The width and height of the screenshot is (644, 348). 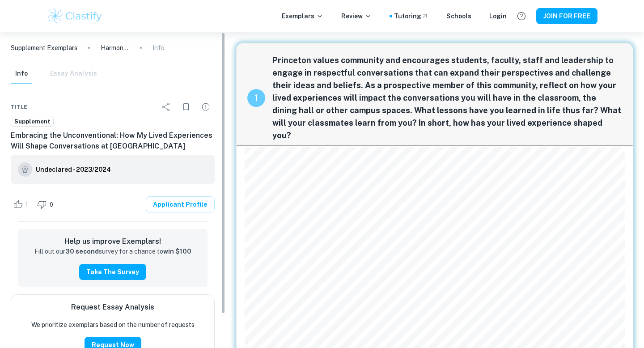 I want to click on div: Login, so click(x=498, y=16).